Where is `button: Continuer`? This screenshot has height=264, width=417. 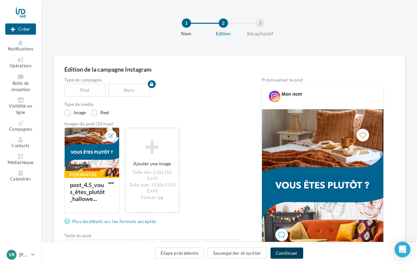
button: Continuer is located at coordinates (287, 253).